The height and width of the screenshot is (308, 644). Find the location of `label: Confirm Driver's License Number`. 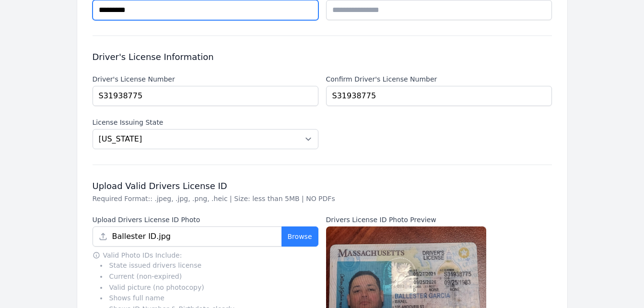

label: Confirm Driver's License Number is located at coordinates (438, 80).